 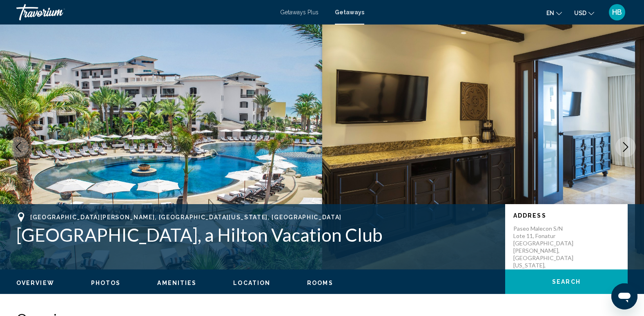 What do you see at coordinates (252, 283) in the screenshot?
I see `span: Location` at bounding box center [252, 283].